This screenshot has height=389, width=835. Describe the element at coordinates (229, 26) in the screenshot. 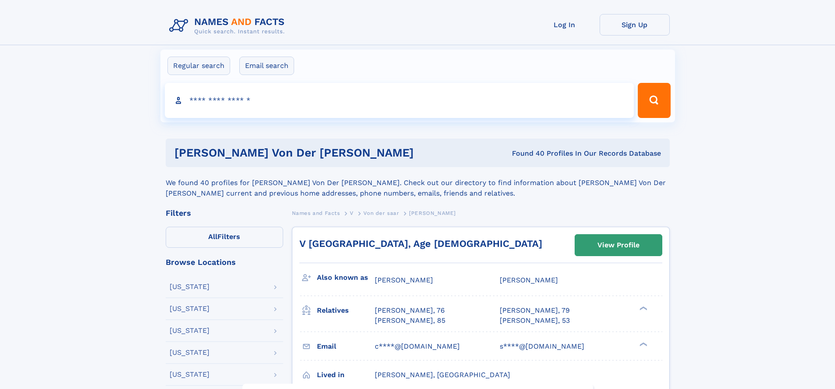

I see `img: Logo Names and Facts` at that location.